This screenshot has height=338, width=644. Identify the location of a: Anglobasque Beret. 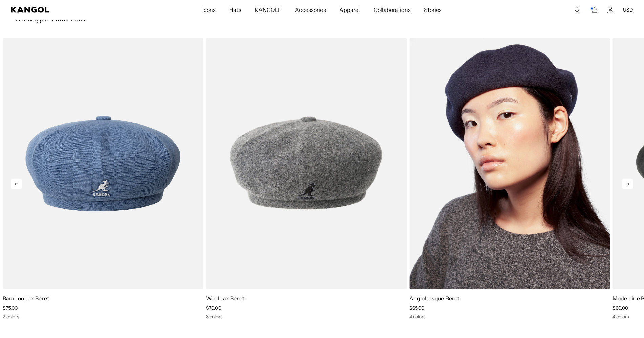
(434, 298).